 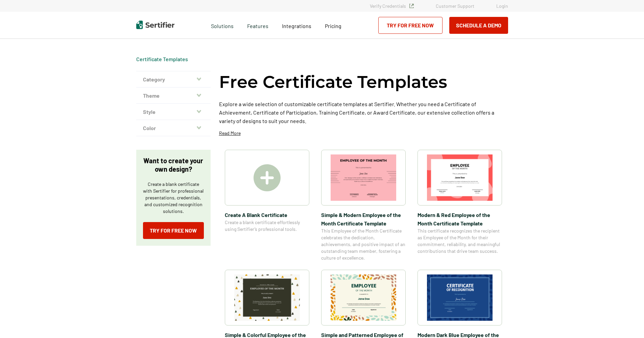 What do you see at coordinates (363, 297) in the screenshot?
I see `img: Simple and Patterned Employee of the Month Certificate Template` at bounding box center [363, 297].